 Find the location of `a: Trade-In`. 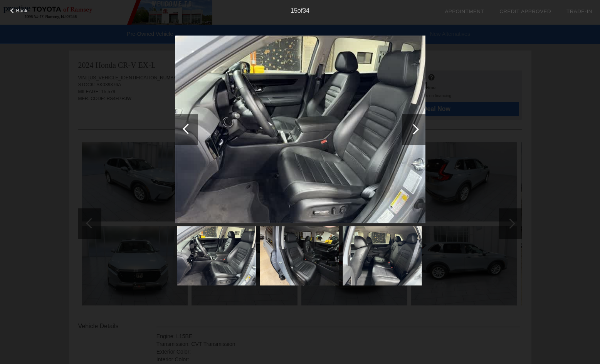

a: Trade-In is located at coordinates (579, 11).